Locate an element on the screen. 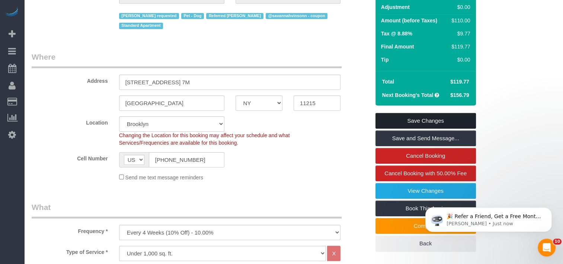 Image resolution: width=563 pixels, height=264 pixels. p: Message from Ellie, sent Just now is located at coordinates (80, 32).